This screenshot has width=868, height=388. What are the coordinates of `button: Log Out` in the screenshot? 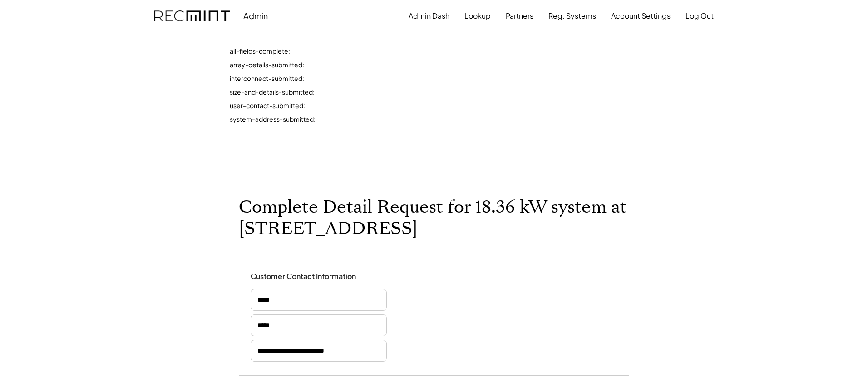 It's located at (700, 16).